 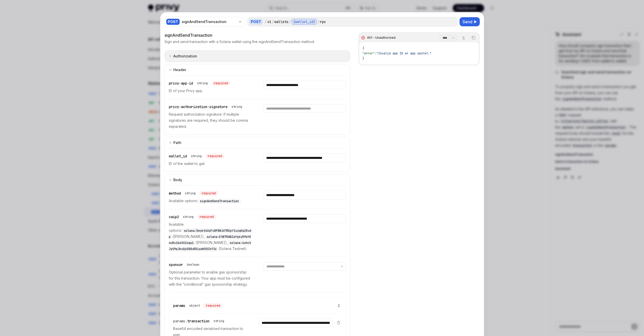 What do you see at coordinates (198, 305) in the screenshot?
I see `div: params` at bounding box center [198, 305].